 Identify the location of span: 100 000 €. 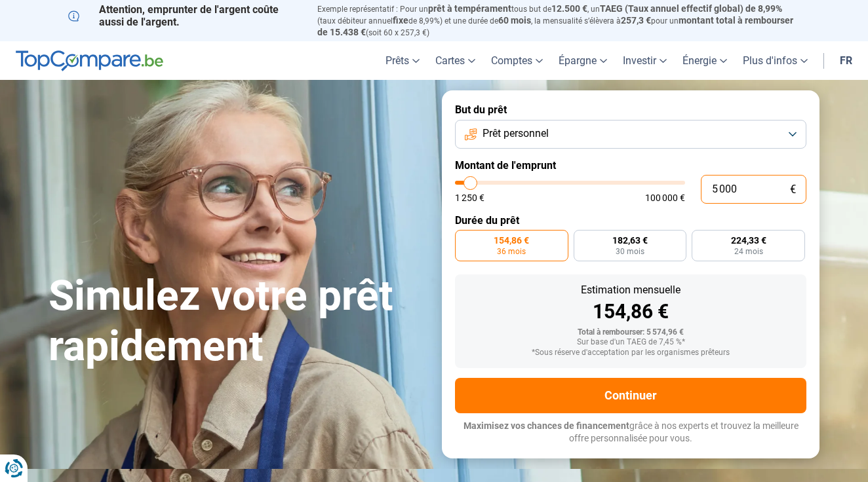
(665, 198).